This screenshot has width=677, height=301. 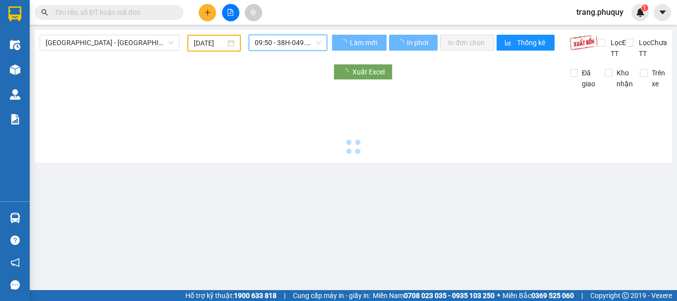 I want to click on span: bar-chart, so click(x=509, y=43).